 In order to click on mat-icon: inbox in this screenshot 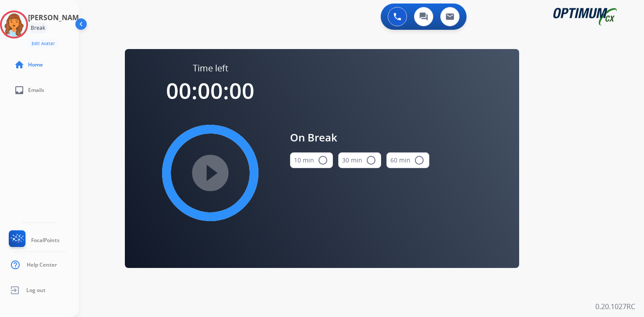, I will do `click(19, 90)`.